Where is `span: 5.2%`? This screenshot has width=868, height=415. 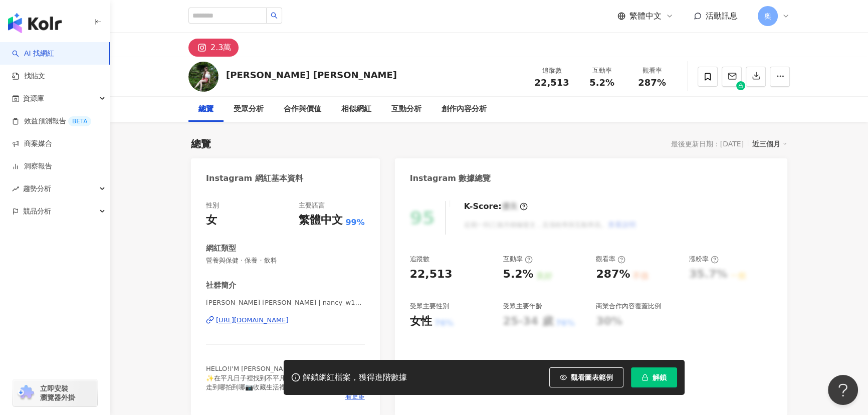 span: 5.2% is located at coordinates (602, 83).